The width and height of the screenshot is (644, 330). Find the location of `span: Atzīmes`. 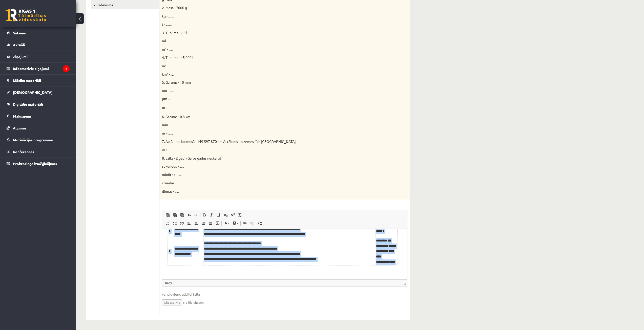

span: Atzīmes is located at coordinates (20, 128).